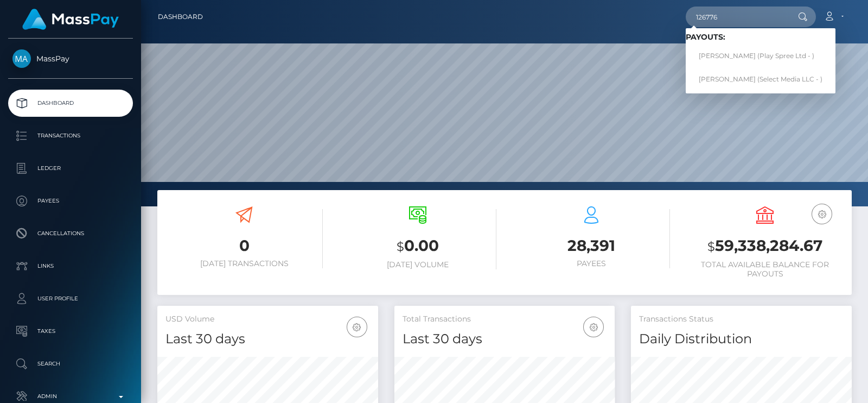 This screenshot has height=403, width=868. What do you see at coordinates (761, 37) in the screenshot?
I see `h6: Payouts:` at bounding box center [761, 37].